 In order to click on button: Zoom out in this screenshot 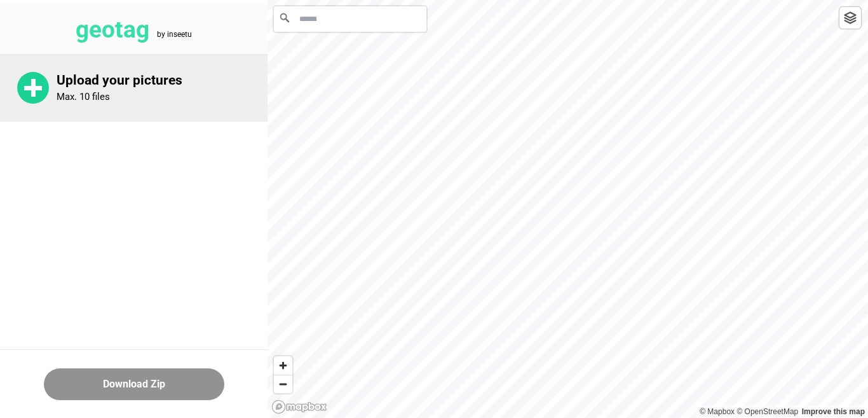, I will do `click(283, 383)`.